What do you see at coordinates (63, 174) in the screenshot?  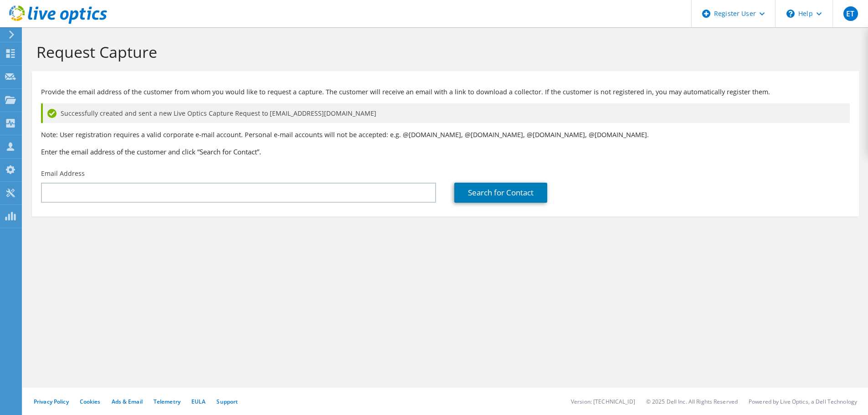 I see `label: Email Address` at bounding box center [63, 174].